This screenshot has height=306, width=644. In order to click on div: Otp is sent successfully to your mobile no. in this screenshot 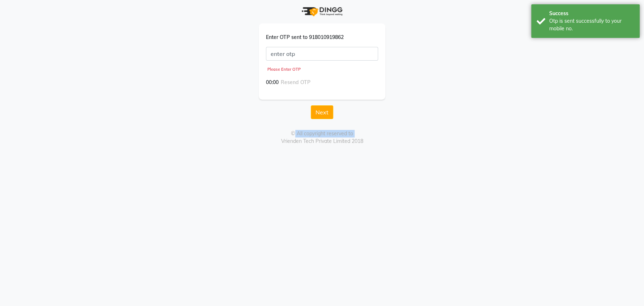, I will do `click(592, 25)`.